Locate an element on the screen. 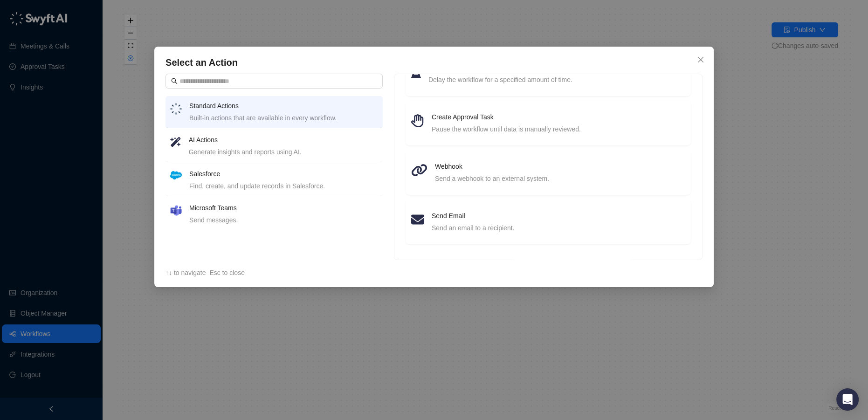  div: Built-in actions that are available in every workflow. is located at coordinates (283, 118).